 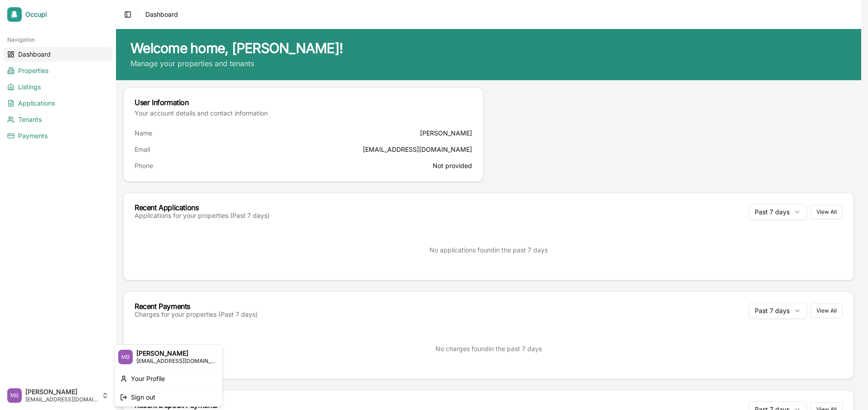 What do you see at coordinates (489, 250) in the screenshot?
I see `div: No applications found in the past 7 days` at bounding box center [489, 250].